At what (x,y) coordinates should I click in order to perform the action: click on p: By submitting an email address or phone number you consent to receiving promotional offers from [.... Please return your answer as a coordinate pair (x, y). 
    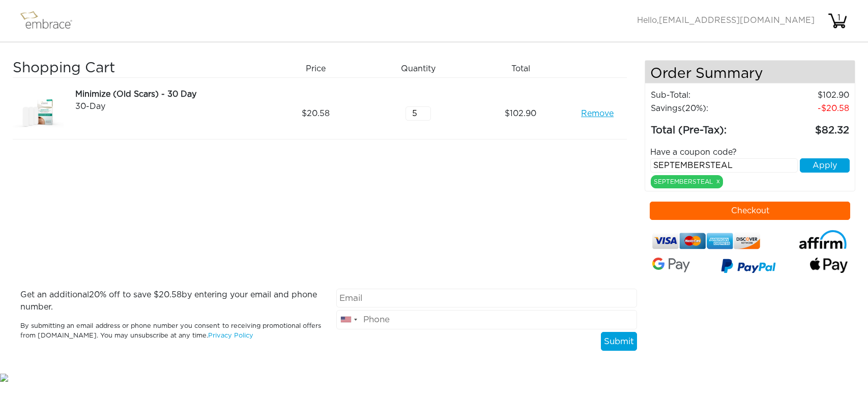
    Looking at the image, I should click on (171, 331).